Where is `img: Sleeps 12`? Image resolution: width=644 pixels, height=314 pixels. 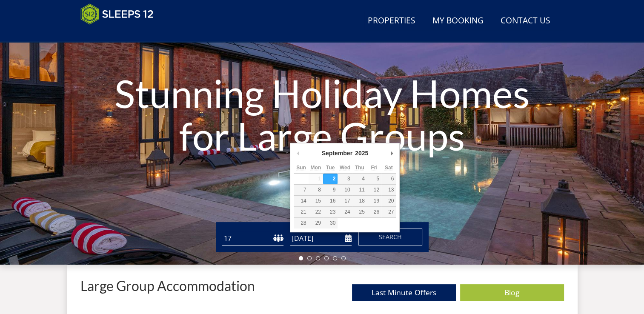 img: Sleeps 12 is located at coordinates (117, 14).